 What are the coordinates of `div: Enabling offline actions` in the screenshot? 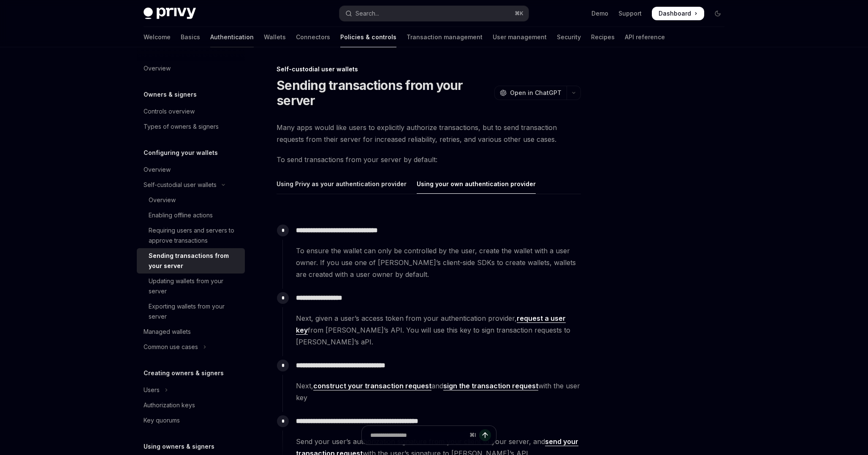 It's located at (180, 216).